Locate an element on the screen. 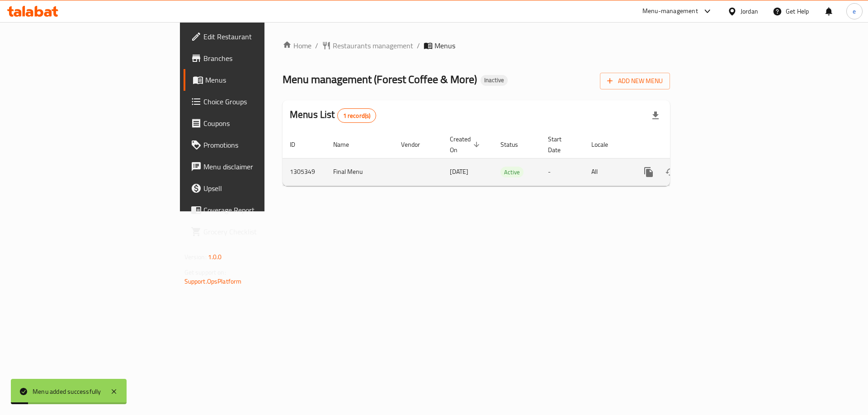 The image size is (868, 415). a: Edit Restaurant is located at coordinates (254, 37).